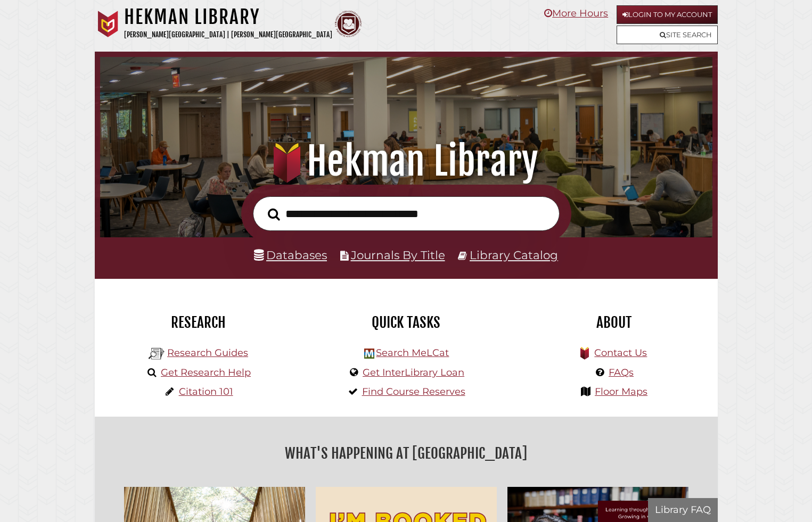 Image resolution: width=812 pixels, height=522 pixels. I want to click on a: Citation 101, so click(206, 392).